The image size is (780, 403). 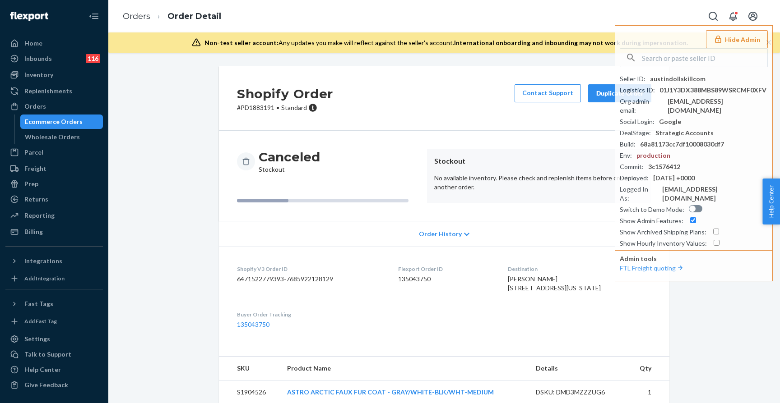 What do you see at coordinates (390, 392) in the screenshot?
I see `a: ASTRO ARCTIC FAUX FUR COAT - GRAY/WHITE-BLK/WHT-MEDIUM` at bounding box center [390, 392].